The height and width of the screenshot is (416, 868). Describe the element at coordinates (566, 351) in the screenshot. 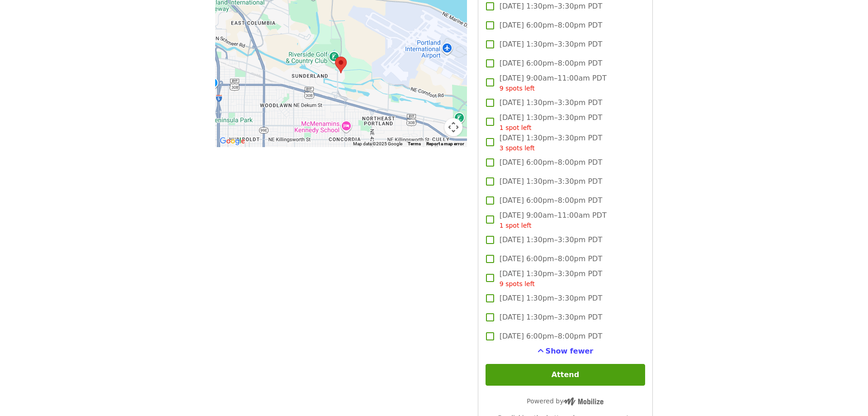

I see `button: See more timeslots` at that location.